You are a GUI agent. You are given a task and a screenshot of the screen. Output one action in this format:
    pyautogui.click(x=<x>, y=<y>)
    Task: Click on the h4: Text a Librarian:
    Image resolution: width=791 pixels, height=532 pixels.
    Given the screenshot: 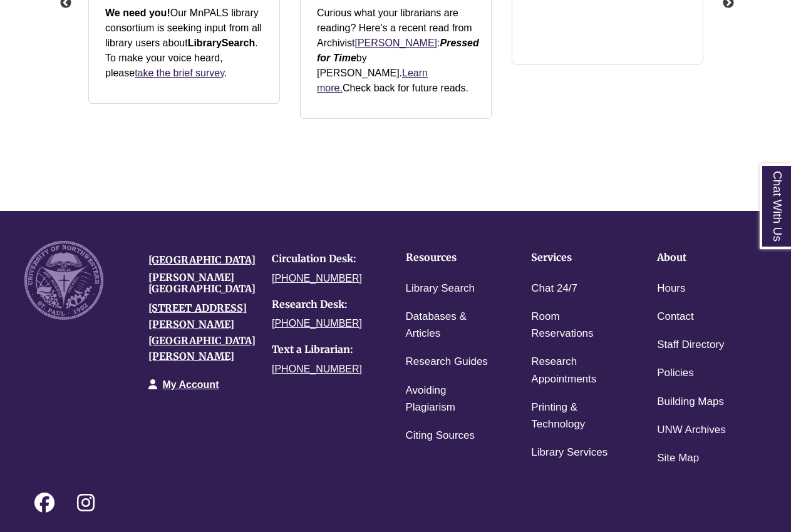 What is the action you would take?
    pyautogui.click(x=325, y=350)
    